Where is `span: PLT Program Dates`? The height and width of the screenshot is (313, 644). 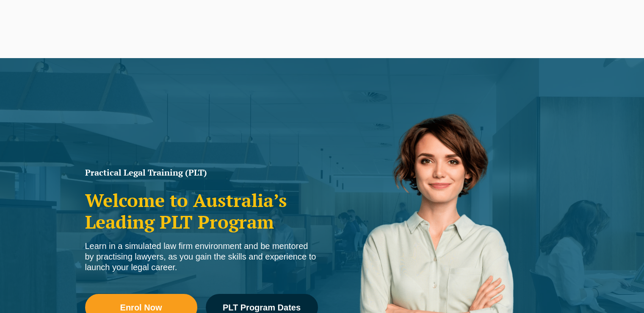 span: PLT Program Dates is located at coordinates (262, 307).